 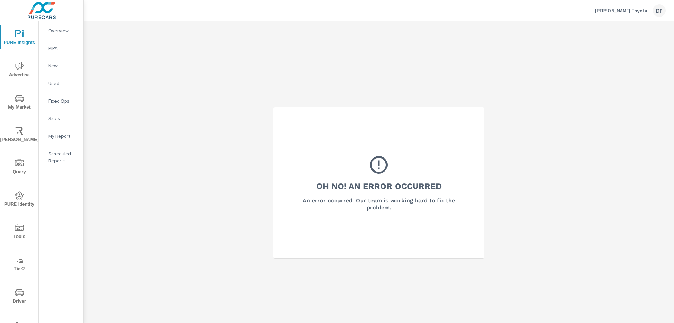 What do you see at coordinates (19, 232) in the screenshot?
I see `span: Tools` at bounding box center [19, 232].